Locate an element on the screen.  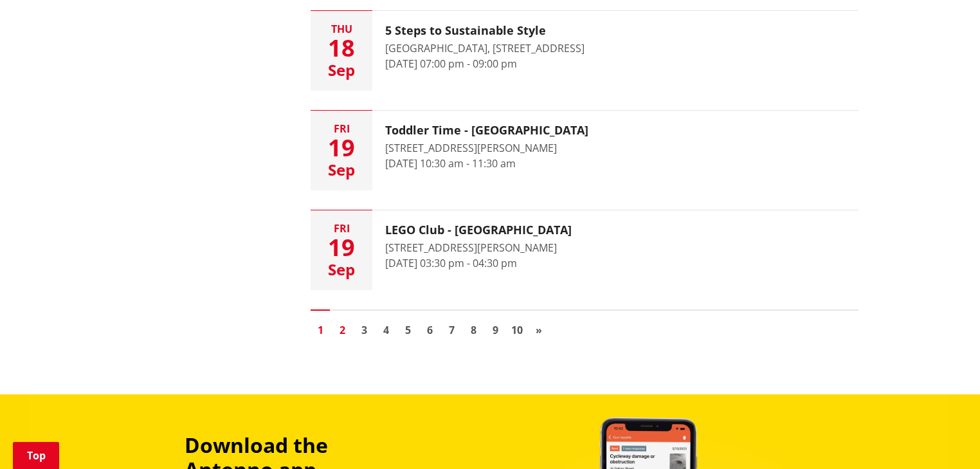
a: Page 1 is located at coordinates (320, 330).